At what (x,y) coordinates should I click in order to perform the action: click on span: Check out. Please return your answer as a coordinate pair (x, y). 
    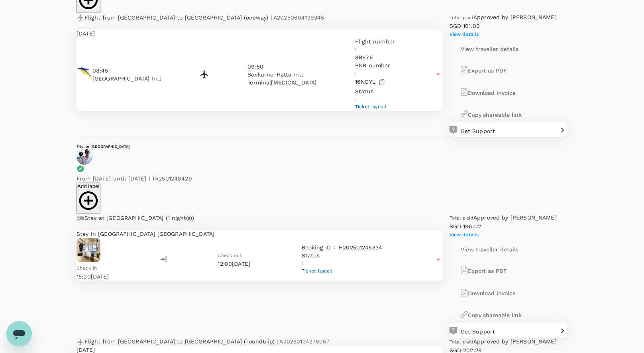
    Looking at the image, I should click on (230, 255).